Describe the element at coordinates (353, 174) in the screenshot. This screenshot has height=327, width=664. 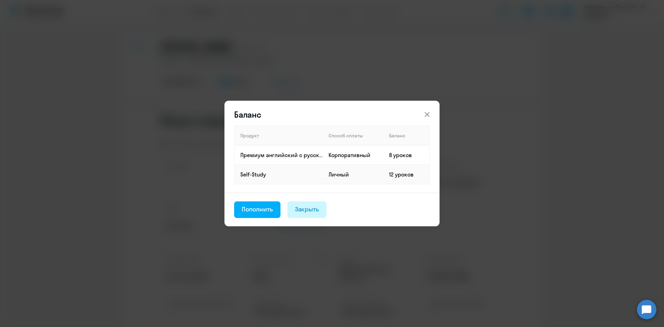
I see `td: Личный` at that location.